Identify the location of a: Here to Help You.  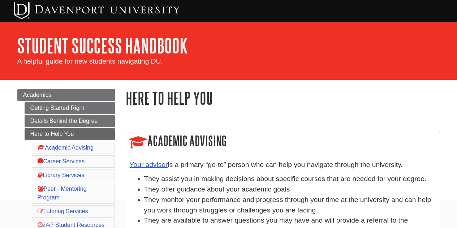
(70, 134).